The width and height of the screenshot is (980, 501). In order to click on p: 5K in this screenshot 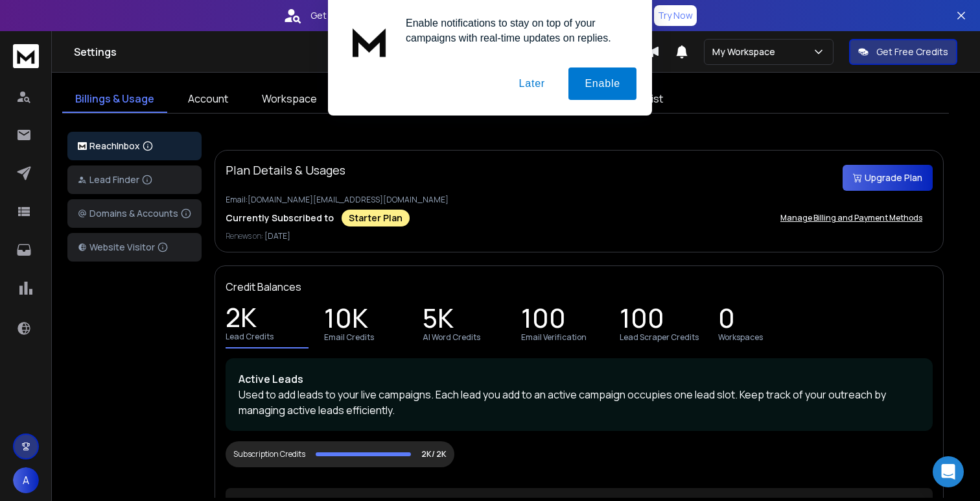, I will do `click(438, 320)`.